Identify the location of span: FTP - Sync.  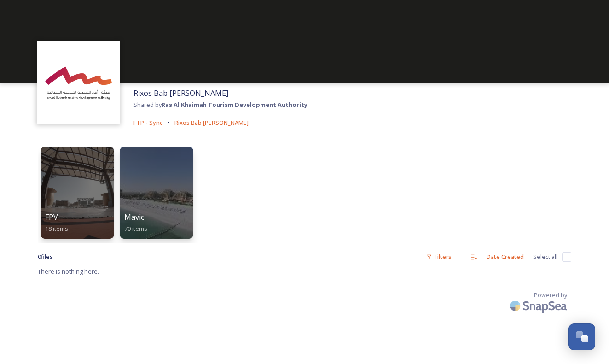
(147, 123).